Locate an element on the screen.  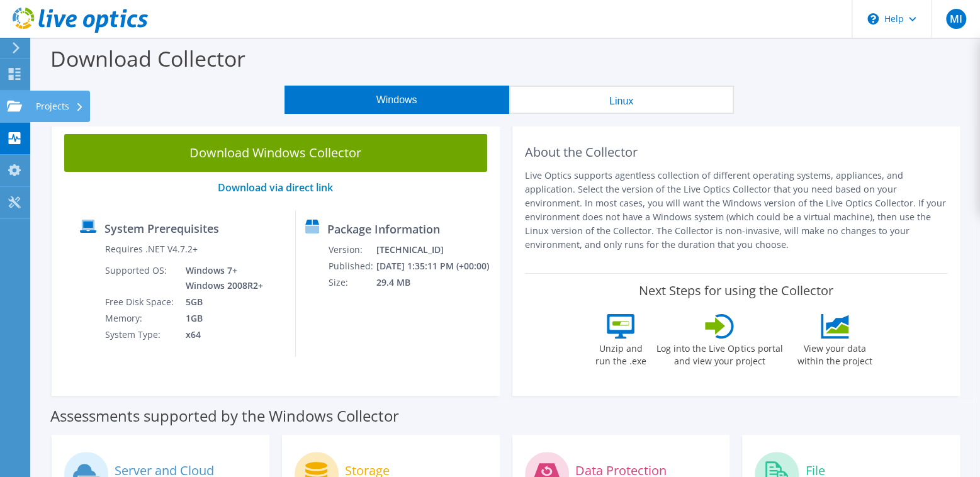
p: Live Optics supports agentless collection of different operating systems, appliances, and applica... is located at coordinates (736, 211).